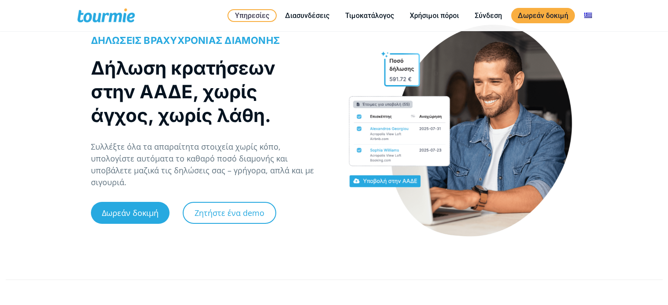 Image resolution: width=668 pixels, height=305 pixels. I want to click on a: Ζητήστε ένα demo, so click(229, 213).